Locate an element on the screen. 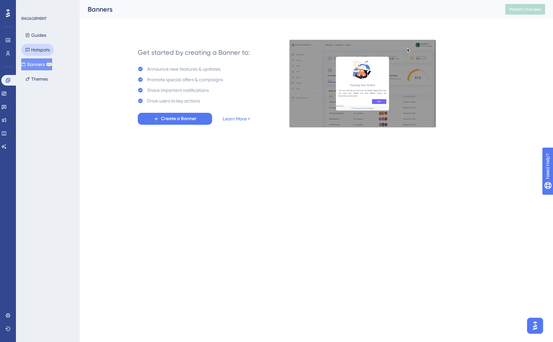 The image size is (553, 342). button: Guides is located at coordinates (36, 35).